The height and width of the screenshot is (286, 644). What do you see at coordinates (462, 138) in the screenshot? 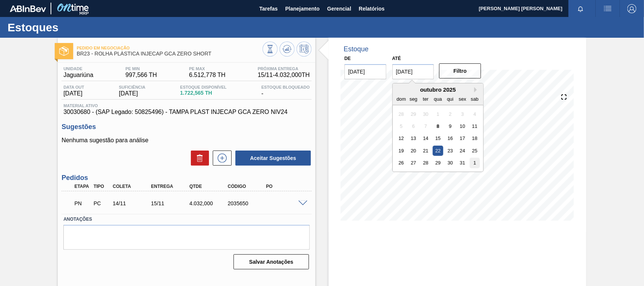
I see `div: Choose sexta-feira, 17 de outubro de 2025` at bounding box center [462, 138].